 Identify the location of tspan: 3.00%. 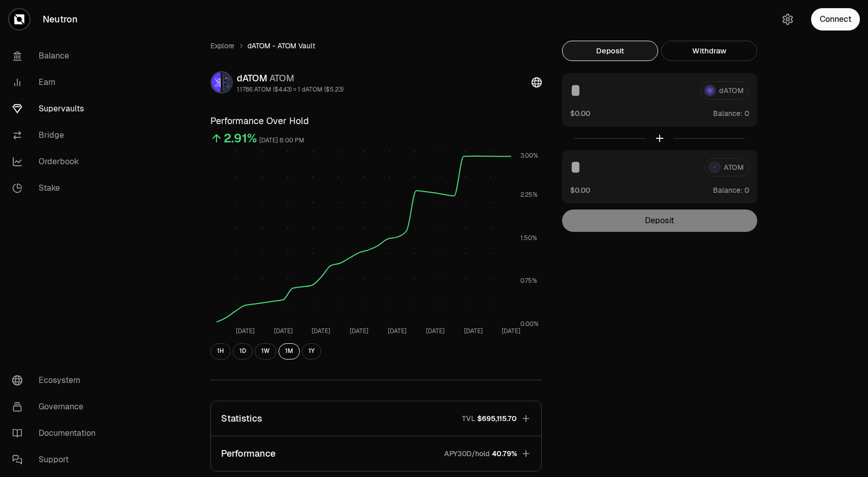
(529, 155).